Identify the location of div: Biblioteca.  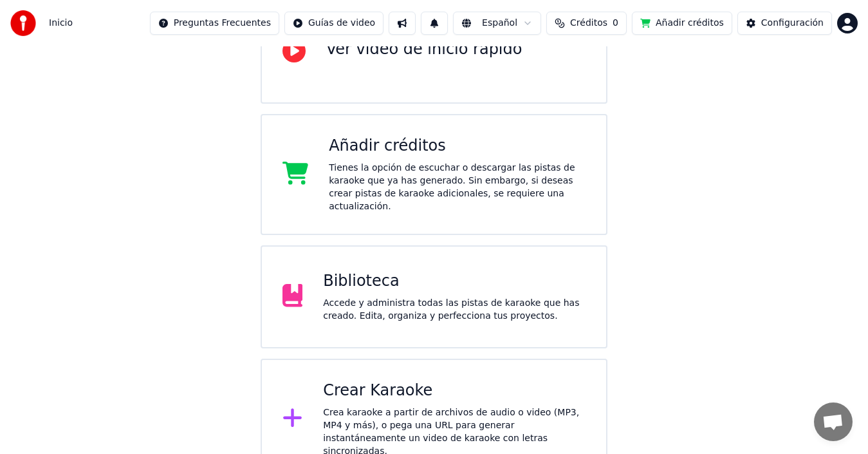
(454, 281).